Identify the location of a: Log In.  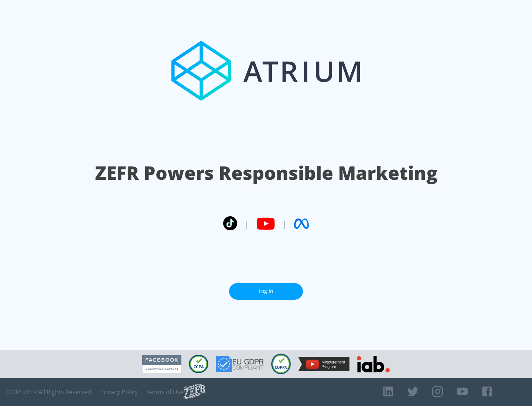
(266, 291).